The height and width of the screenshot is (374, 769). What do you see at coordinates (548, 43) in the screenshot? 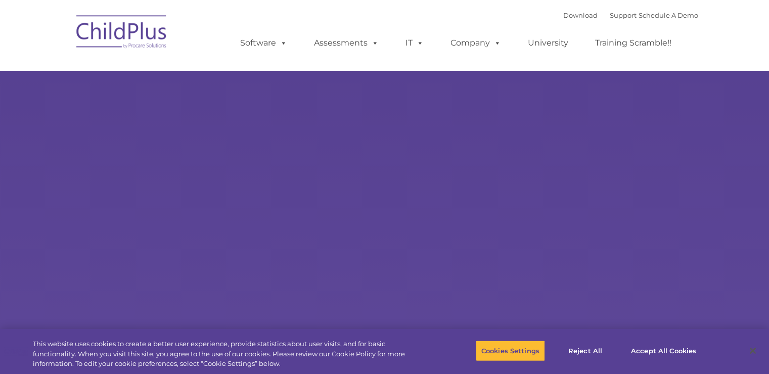
I see `a: University` at bounding box center [548, 43].